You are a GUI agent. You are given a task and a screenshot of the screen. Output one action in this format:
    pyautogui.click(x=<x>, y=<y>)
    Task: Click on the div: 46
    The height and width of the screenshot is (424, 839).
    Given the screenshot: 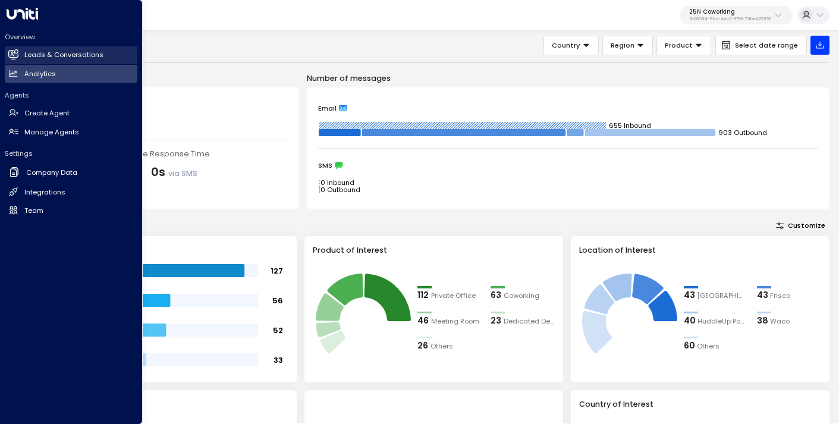 What is the action you would take?
    pyautogui.click(x=423, y=321)
    